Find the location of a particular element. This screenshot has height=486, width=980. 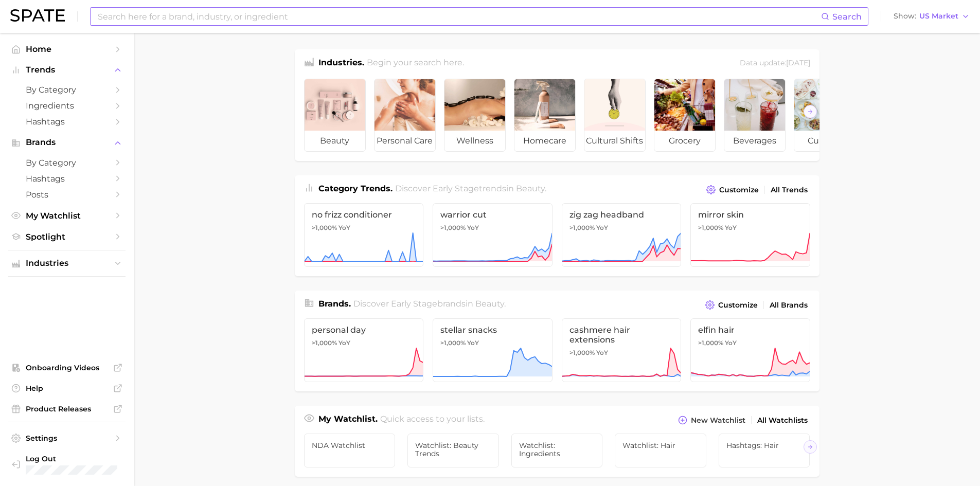

span: elfin hair is located at coordinates (750, 330).